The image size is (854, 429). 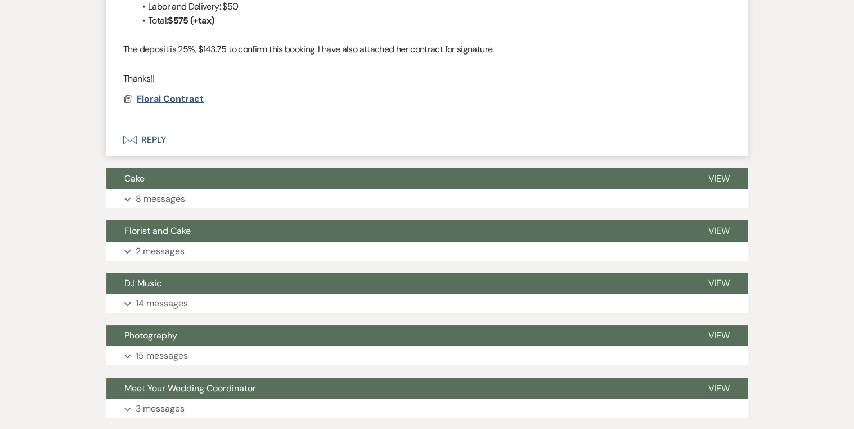 What do you see at coordinates (398, 231) in the screenshot?
I see `button: Florist and Cake` at bounding box center [398, 231].